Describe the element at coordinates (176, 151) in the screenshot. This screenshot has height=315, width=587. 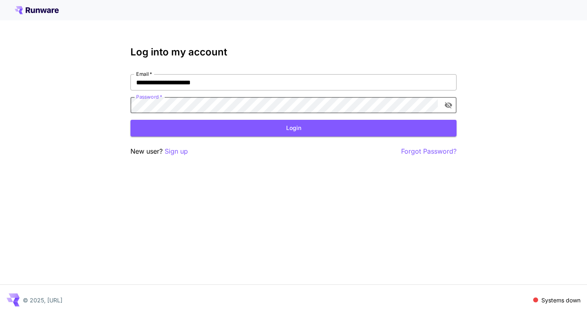
I see `p: Sign up` at that location.